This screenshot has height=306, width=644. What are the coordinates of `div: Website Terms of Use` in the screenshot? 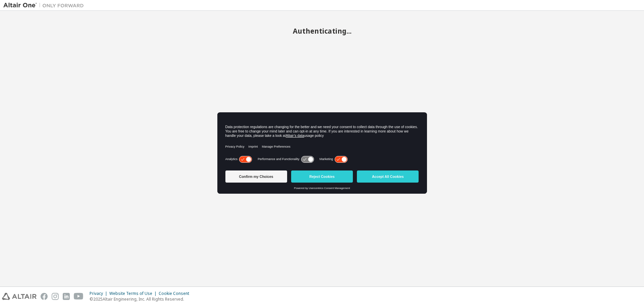 It's located at (134, 293).